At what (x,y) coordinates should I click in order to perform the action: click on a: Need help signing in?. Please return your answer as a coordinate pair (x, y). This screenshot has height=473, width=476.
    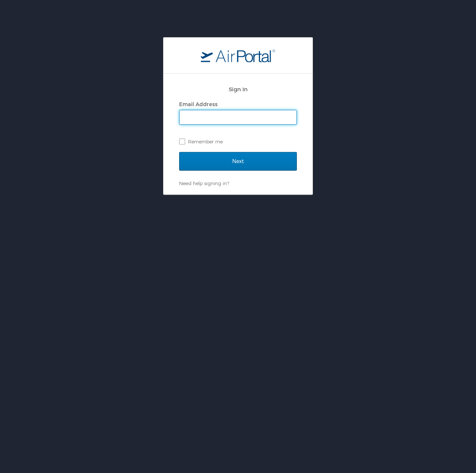
    Looking at the image, I should click on (204, 183).